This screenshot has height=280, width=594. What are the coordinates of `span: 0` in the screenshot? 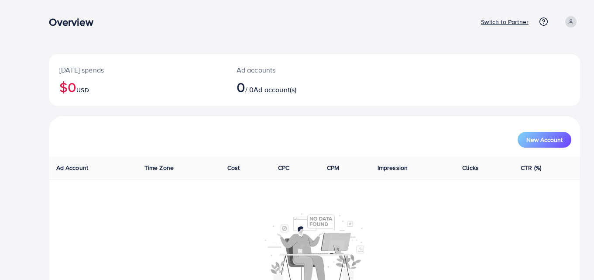 It's located at (241, 87).